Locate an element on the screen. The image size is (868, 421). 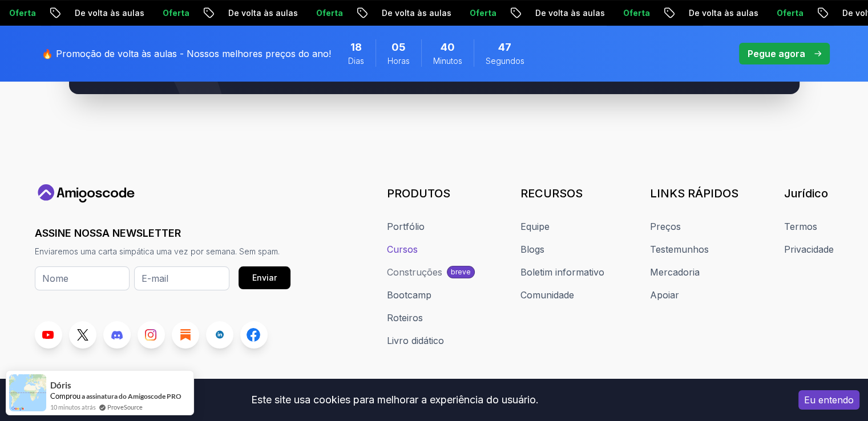
font: Bootcamp is located at coordinates (409, 295).